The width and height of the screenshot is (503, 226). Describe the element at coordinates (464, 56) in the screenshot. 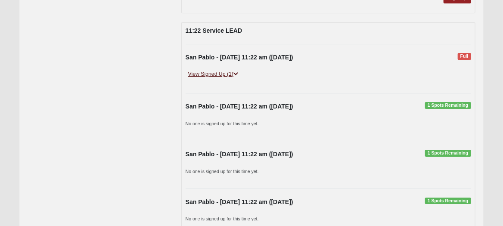

I see `span: Full` at that location.